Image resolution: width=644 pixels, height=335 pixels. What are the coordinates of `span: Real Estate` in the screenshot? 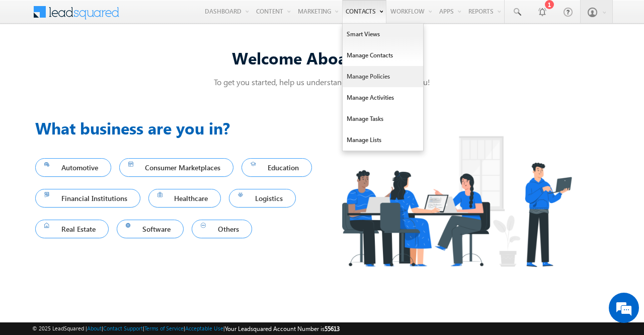 It's located at (72, 228).